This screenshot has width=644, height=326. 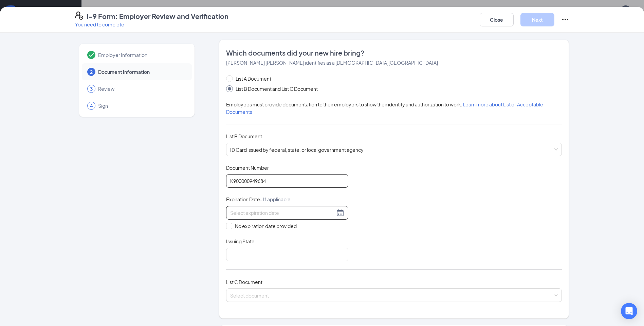 What do you see at coordinates (282, 213) in the screenshot?
I see `input: Select expiration date` at bounding box center [282, 213].